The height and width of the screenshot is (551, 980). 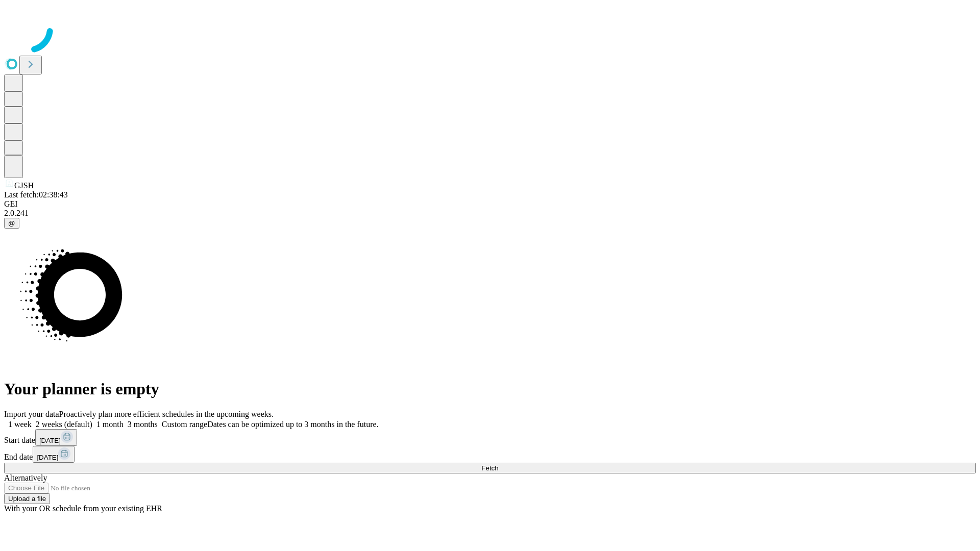 I want to click on span: With your OR schedule from your existing EHR, so click(x=83, y=508).